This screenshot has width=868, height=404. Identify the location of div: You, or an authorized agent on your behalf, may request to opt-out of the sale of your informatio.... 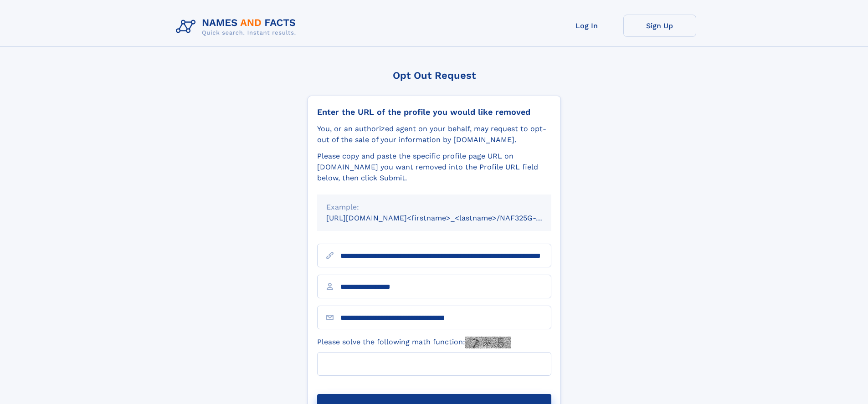
(434, 134).